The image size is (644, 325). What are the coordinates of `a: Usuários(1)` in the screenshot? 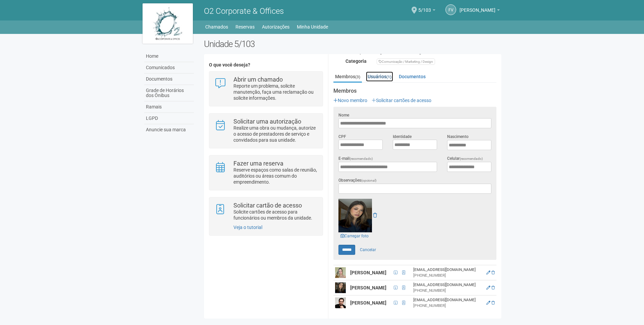 It's located at (379, 76).